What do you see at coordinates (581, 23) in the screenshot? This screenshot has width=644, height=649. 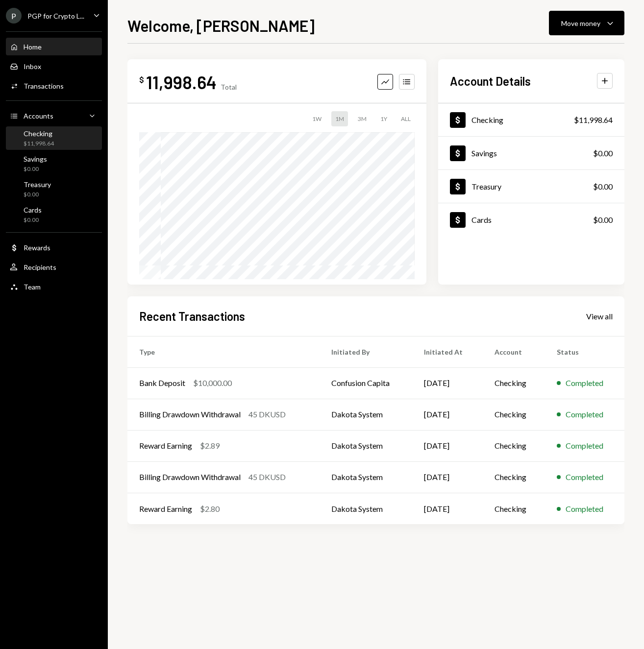 I see `div: Move money` at bounding box center [581, 23].